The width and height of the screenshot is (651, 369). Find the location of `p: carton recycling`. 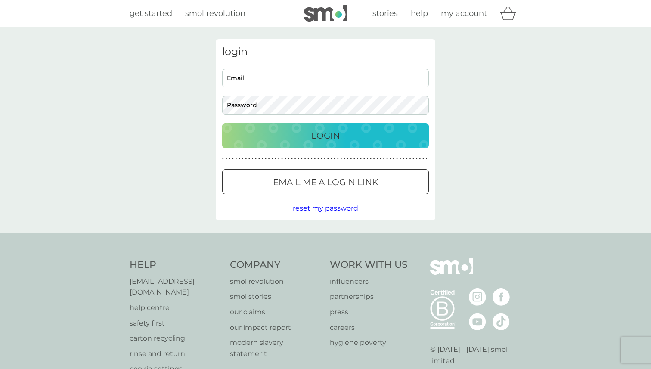

p: carton recycling is located at coordinates (175, 338).